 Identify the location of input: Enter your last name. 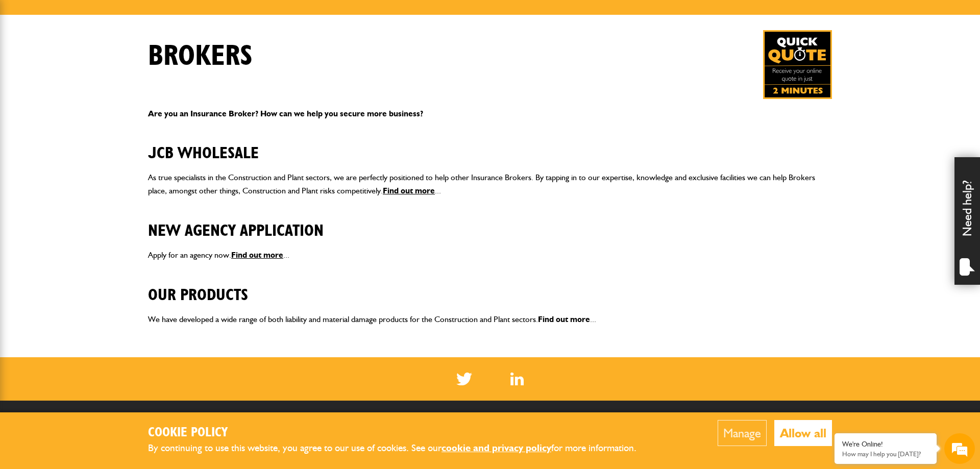
(100, 106).